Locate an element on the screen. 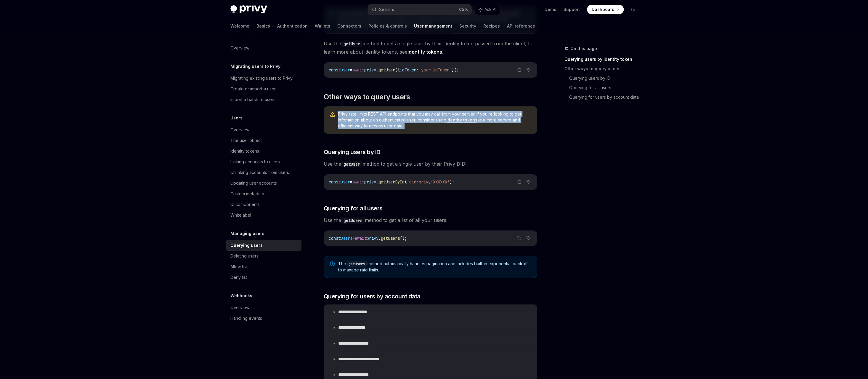  span: Use the method to get a list of all your users: is located at coordinates (430, 220).